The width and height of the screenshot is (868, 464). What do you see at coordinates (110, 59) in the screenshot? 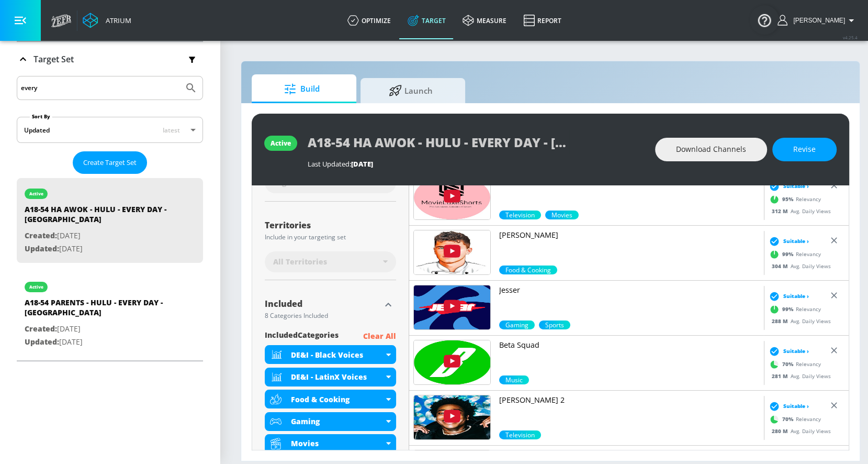
I see `div: Target Set` at bounding box center [110, 59].